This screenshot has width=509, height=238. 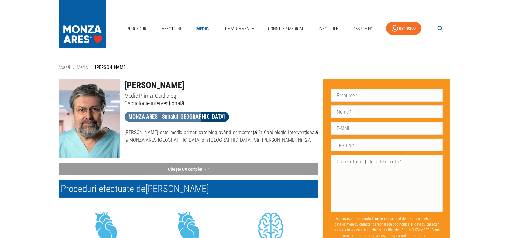 I want to click on a: Afecțiuni, so click(x=171, y=29).